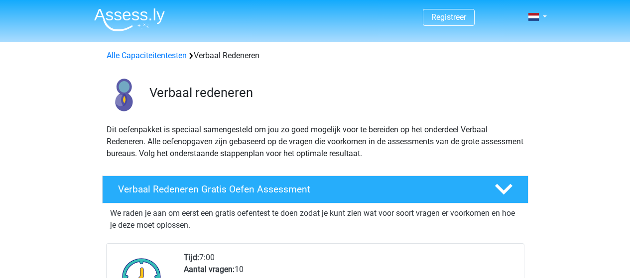 The height and width of the screenshot is (278, 630). Describe the element at coordinates (335, 93) in the screenshot. I see `h3: Verbaal redeneren` at that location.